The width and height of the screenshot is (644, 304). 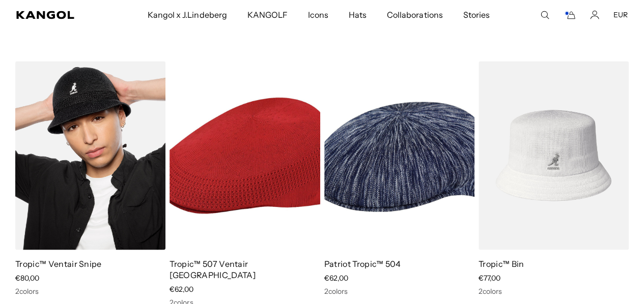 I want to click on a: Kangol, so click(x=57, y=15).